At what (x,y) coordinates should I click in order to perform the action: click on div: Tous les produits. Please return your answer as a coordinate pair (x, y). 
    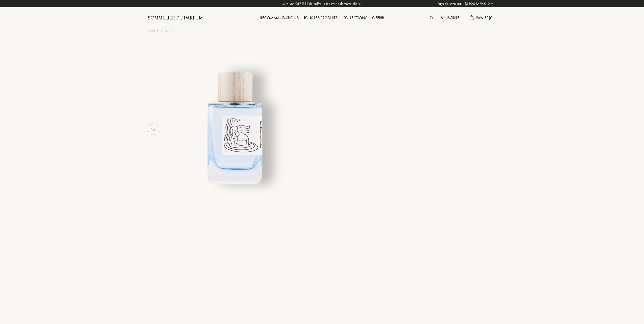
    Looking at the image, I should click on (321, 18).